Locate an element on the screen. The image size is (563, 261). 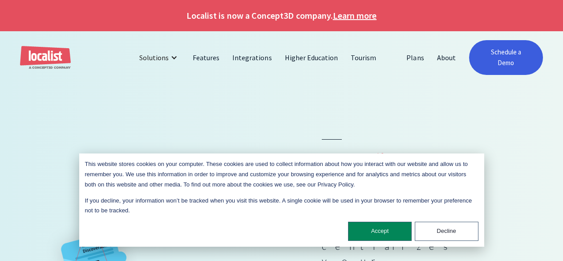
a: Tourism is located at coordinates (364, 57).